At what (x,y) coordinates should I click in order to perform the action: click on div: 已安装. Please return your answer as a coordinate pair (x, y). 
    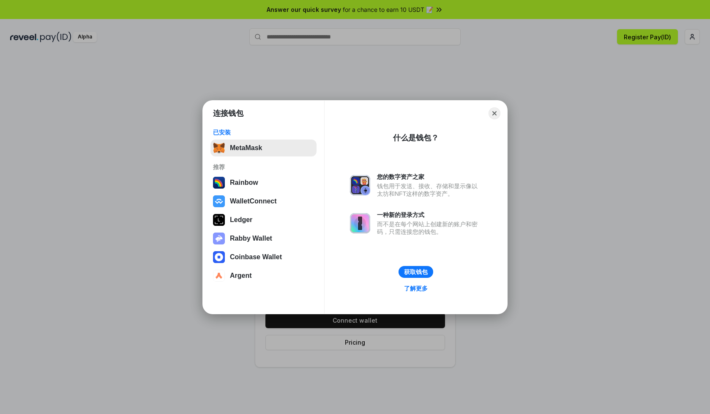
    Looking at the image, I should click on (263, 132).